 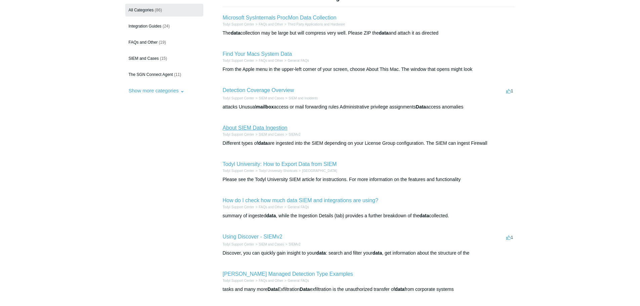 What do you see at coordinates (158, 10) in the screenshot?
I see `span: (86)` at bounding box center [158, 10].